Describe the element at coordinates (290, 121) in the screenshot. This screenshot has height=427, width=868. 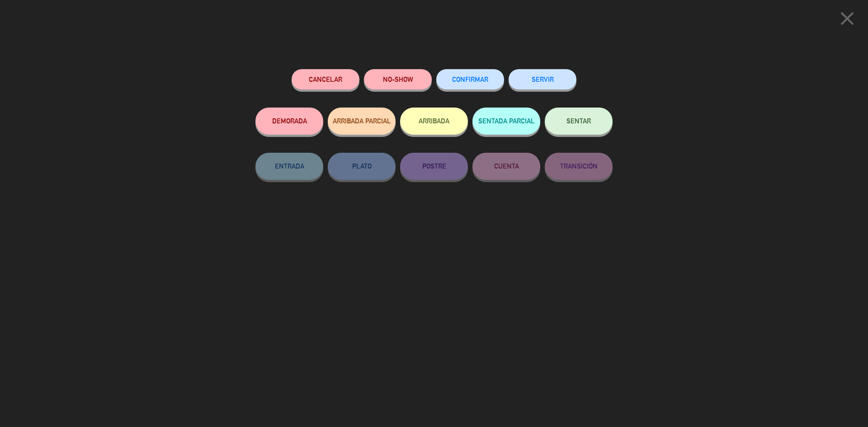
I see `button: DEMORADA` at that location.